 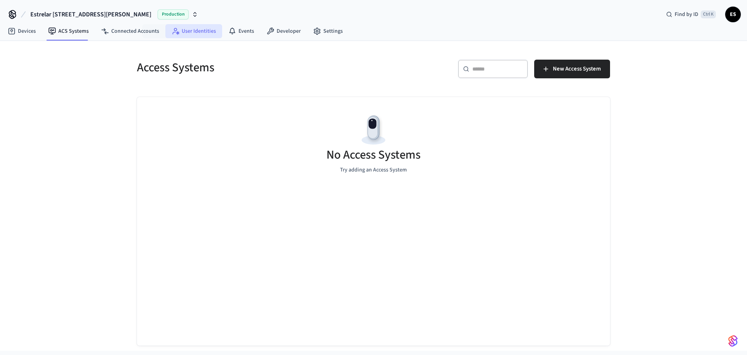 What do you see at coordinates (733, 341) in the screenshot?
I see `img: SeamLogoGradient.69752ec5.svg` at bounding box center [733, 341].